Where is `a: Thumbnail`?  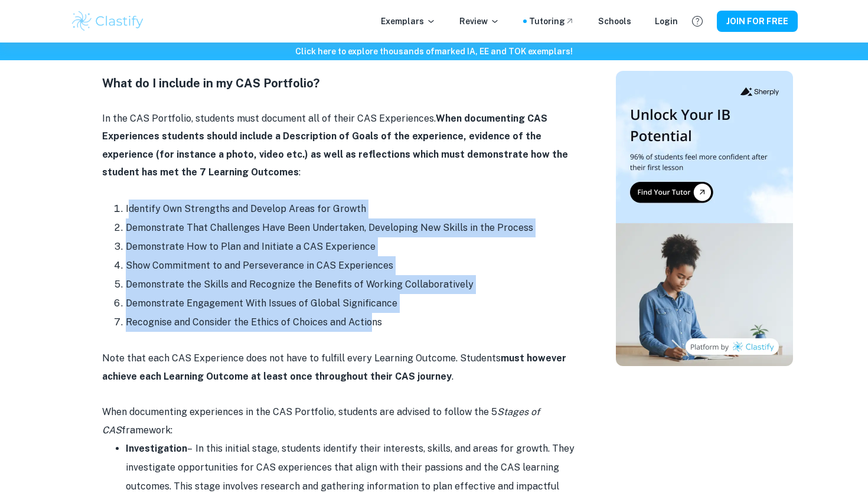
a: Thumbnail is located at coordinates (704, 218).